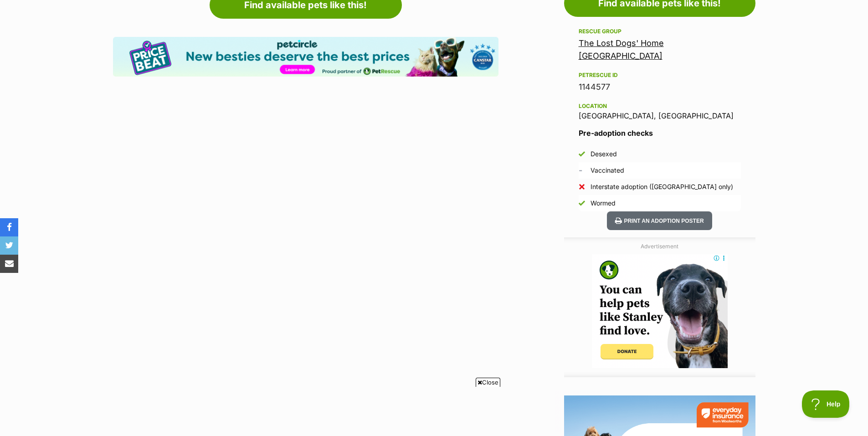 The height and width of the screenshot is (436, 868). I want to click on span: Unknown, so click(581, 170).